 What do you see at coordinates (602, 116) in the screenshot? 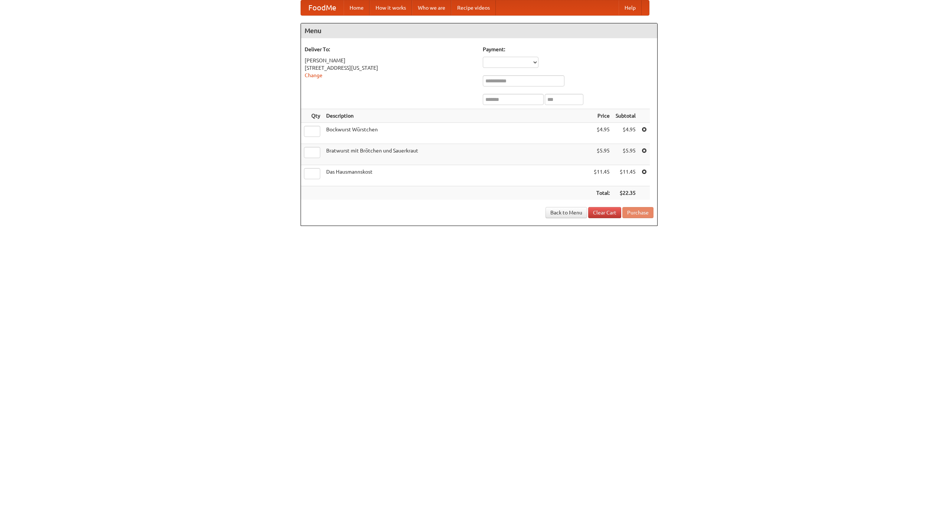
I see `th: Price` at bounding box center [602, 116].